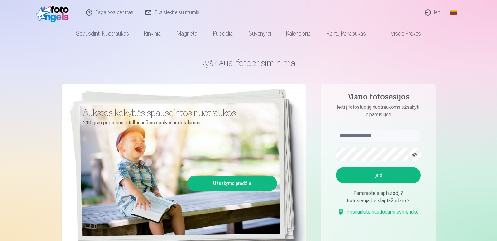 This screenshot has height=241, width=497. What do you see at coordinates (178, 113) in the screenshot?
I see `h3: Aukštos kokybės spausdintos nuotraukos` at bounding box center [178, 113].